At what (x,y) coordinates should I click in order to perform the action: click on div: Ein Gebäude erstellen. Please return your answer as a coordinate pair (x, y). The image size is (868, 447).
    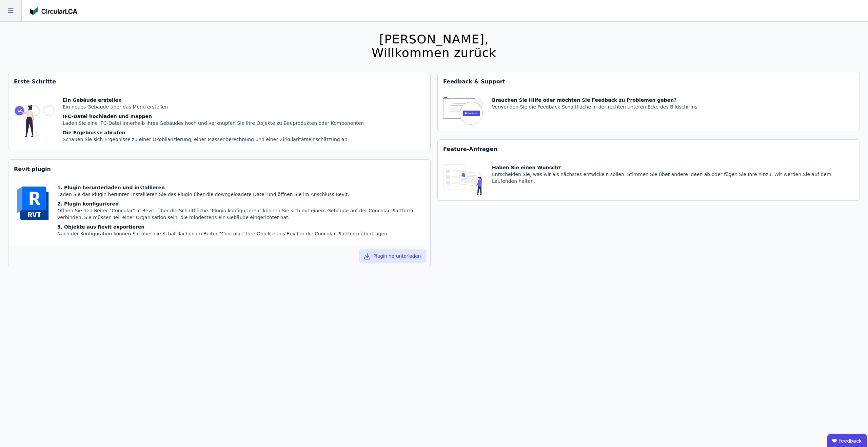
    Looking at the image, I should click on (213, 100).